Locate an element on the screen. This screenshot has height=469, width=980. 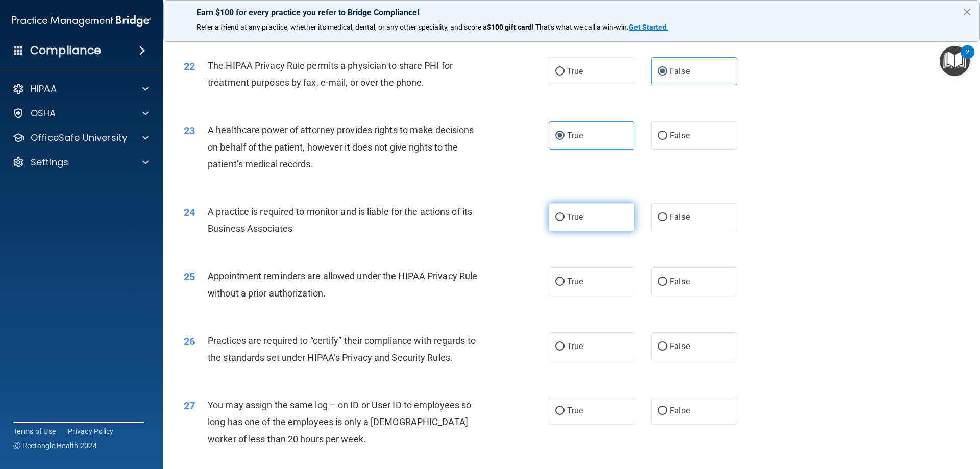
button: Open Resource Center, 2 new notifications is located at coordinates (954, 61).